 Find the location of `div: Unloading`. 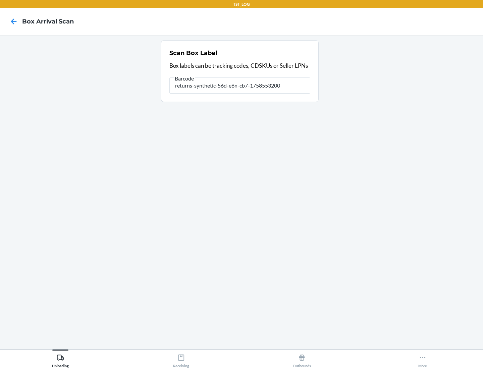

div: Unloading is located at coordinates (60, 359).